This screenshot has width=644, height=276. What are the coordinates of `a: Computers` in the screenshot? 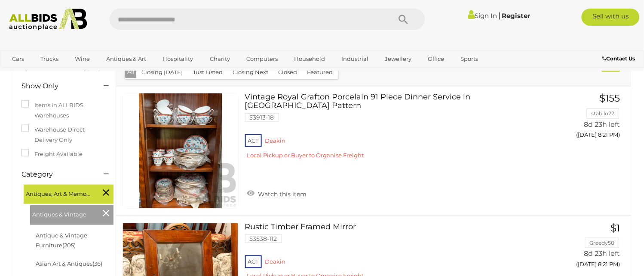 It's located at (262, 59).